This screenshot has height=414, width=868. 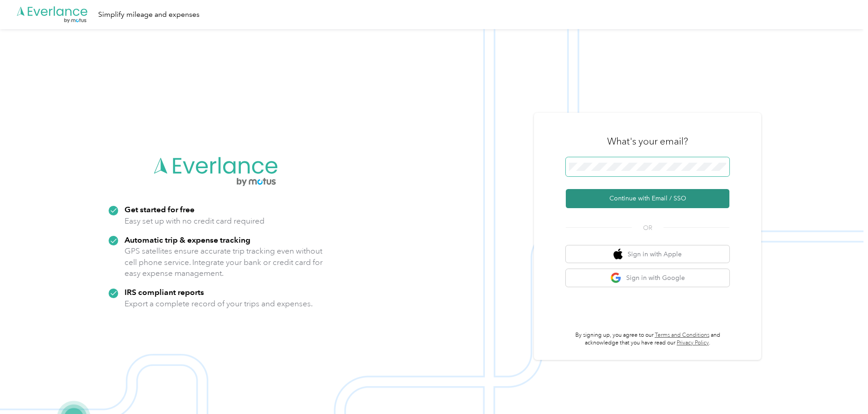 I want to click on strong: Get started for free, so click(x=159, y=210).